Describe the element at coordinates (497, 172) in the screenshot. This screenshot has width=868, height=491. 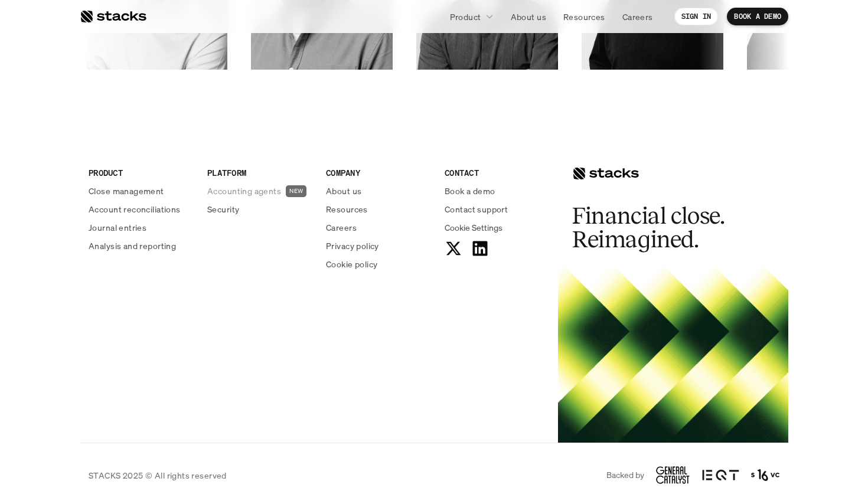
I see `p: CONTACT` at that location.